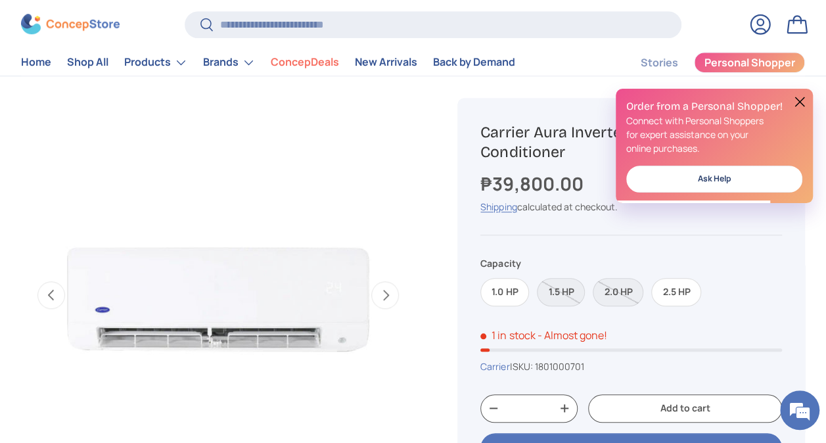 The image size is (826, 443). Describe the element at coordinates (36, 62) in the screenshot. I see `a: Home` at that location.